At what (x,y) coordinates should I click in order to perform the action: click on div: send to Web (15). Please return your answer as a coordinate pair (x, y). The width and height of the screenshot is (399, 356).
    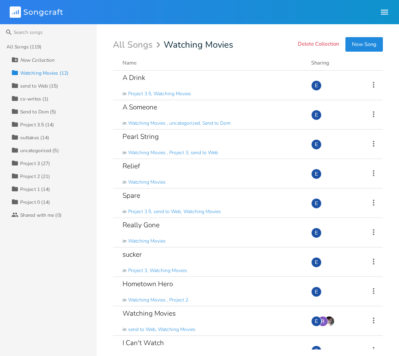
    Looking at the image, I should click on (39, 86).